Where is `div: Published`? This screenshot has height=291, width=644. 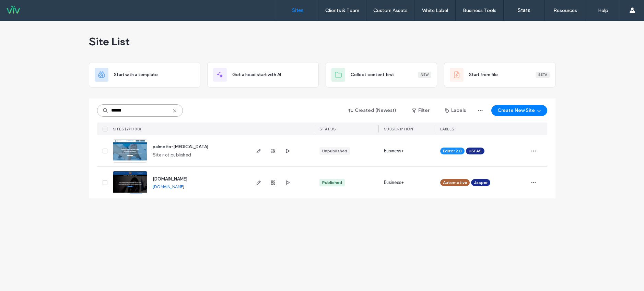
div: Published is located at coordinates (332, 183).